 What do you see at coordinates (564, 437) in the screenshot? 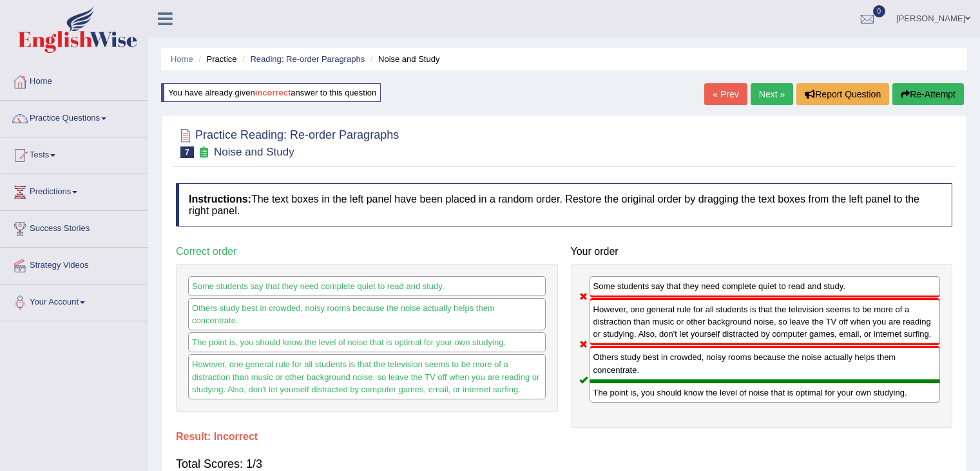
I see `h4: Result:` at bounding box center [564, 437].